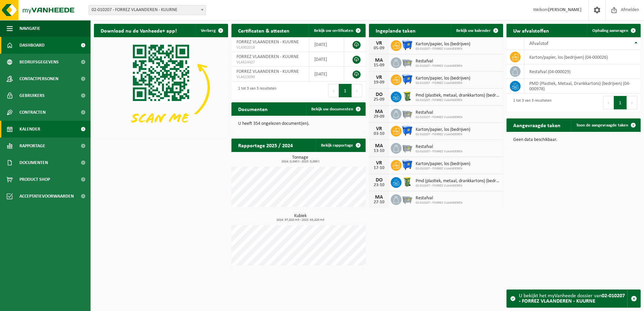  I want to click on span: Dashboard, so click(32, 45).